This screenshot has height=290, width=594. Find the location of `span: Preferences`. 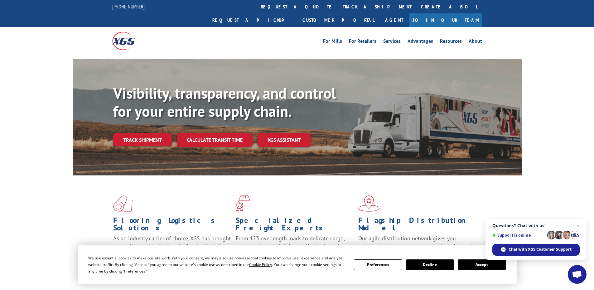

span: Preferences is located at coordinates (135, 271).